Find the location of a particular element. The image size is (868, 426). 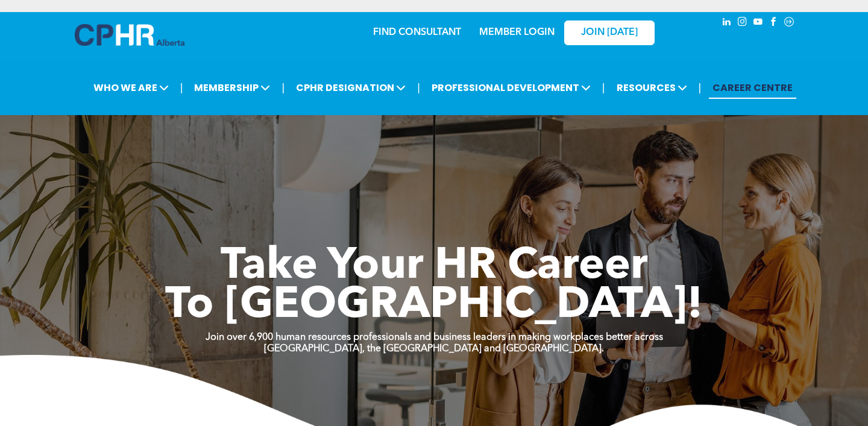

span: PROFESSIONAL DEVELOPMENT is located at coordinates (511, 87).